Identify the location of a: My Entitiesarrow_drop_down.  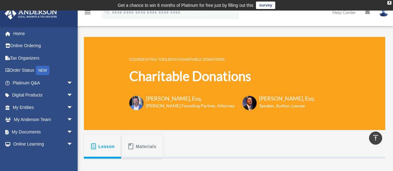
(43, 107).